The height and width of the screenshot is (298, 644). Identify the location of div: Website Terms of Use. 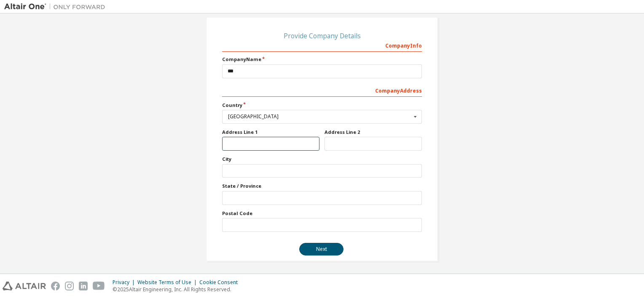
(168, 283).